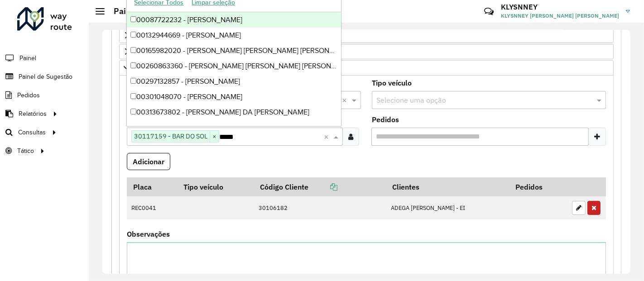 Image resolution: width=644 pixels, height=281 pixels. Describe the element at coordinates (148, 234) in the screenshot. I see `label: Observações` at that location.